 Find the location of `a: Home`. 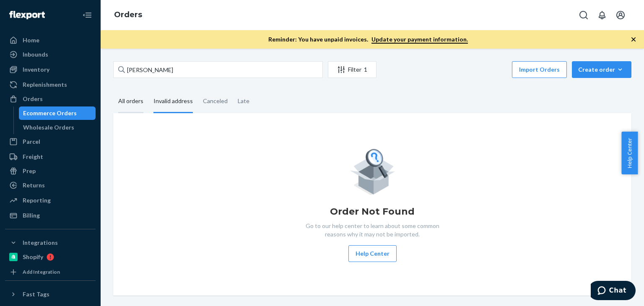

a: Home is located at coordinates (51, 40).